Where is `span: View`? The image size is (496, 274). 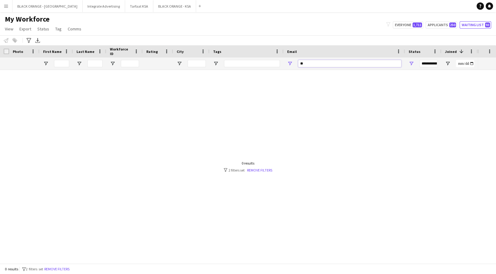 span: View is located at coordinates (9, 29).